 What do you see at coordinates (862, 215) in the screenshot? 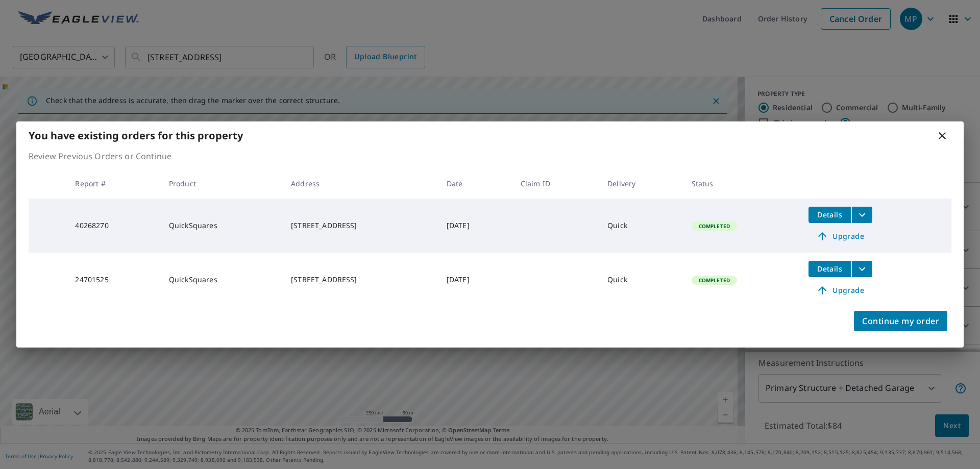
I see `button: filesDropdownBtn-40268270` at bounding box center [862, 215].